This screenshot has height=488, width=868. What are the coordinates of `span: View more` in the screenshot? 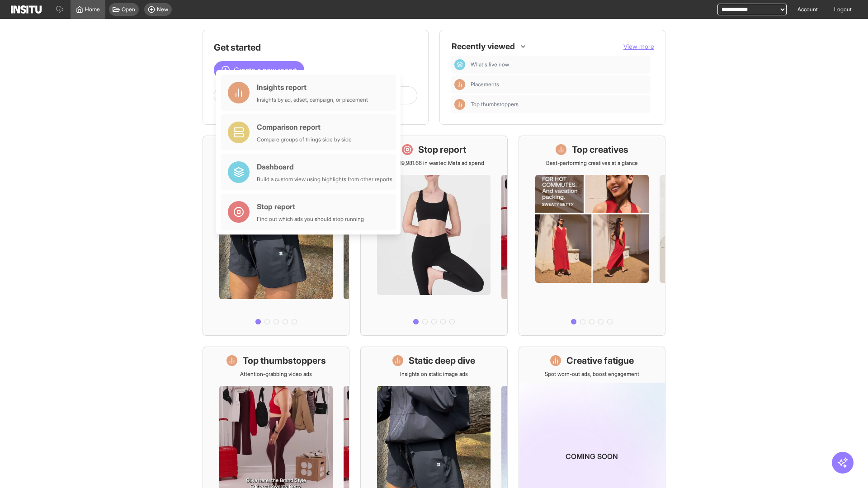 It's located at (639, 46).